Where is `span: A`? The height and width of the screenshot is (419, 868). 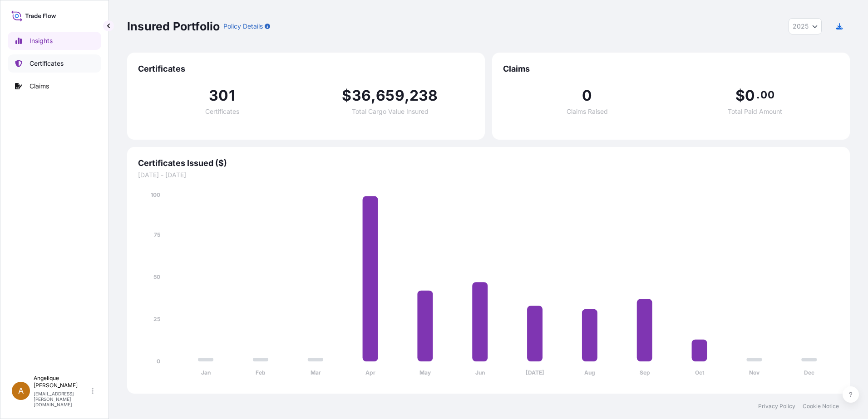
span: A is located at coordinates (21, 391).